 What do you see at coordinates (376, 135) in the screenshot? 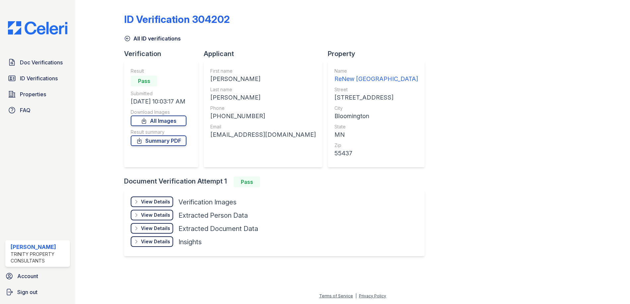
I see `div: MN` at bounding box center [376, 135].